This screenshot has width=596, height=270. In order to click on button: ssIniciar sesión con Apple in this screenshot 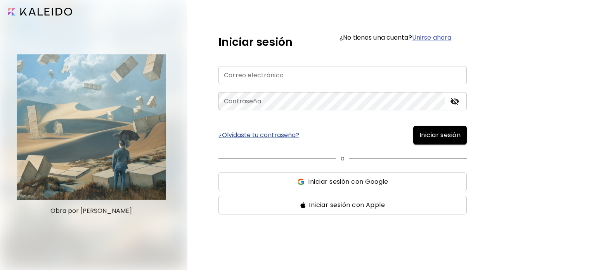, I will do `click(343, 205)`.